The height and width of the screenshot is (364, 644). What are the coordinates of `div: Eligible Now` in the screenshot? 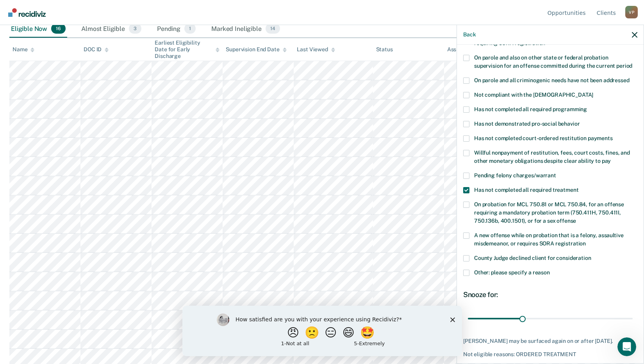 It's located at (39, 29).